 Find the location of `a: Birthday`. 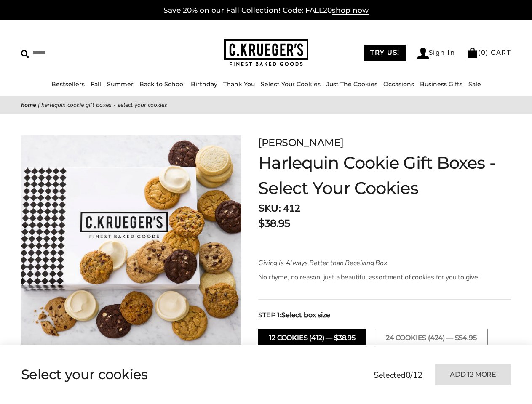

a: Birthday is located at coordinates (204, 84).